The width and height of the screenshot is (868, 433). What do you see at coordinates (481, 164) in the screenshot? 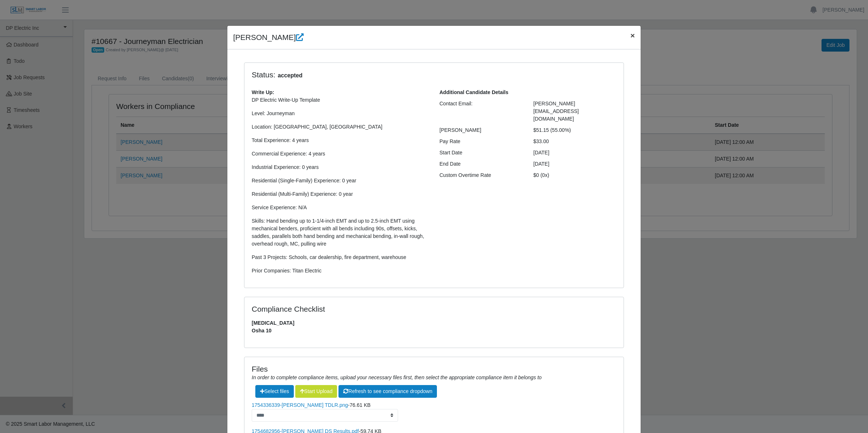
I see `div: End Date` at bounding box center [481, 164].